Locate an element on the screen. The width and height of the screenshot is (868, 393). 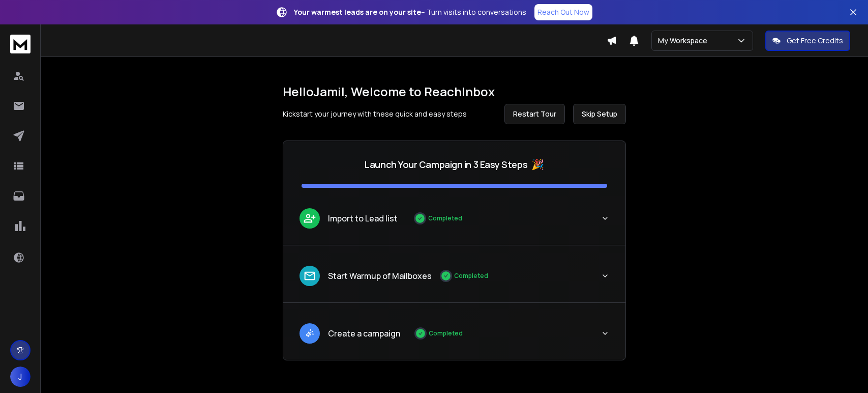
button: leadCreate a campaignCompleted is located at coordinates (454, 337).